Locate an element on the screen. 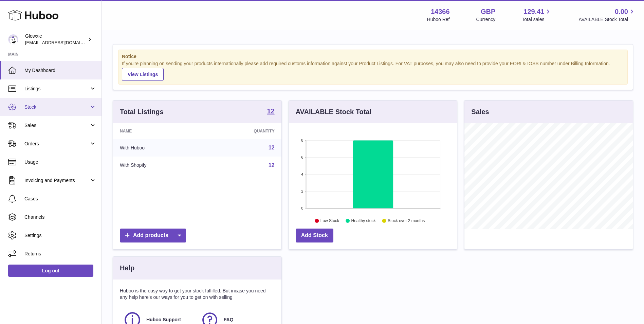 The image size is (644, 324). a: Add Stock is located at coordinates (314, 235).